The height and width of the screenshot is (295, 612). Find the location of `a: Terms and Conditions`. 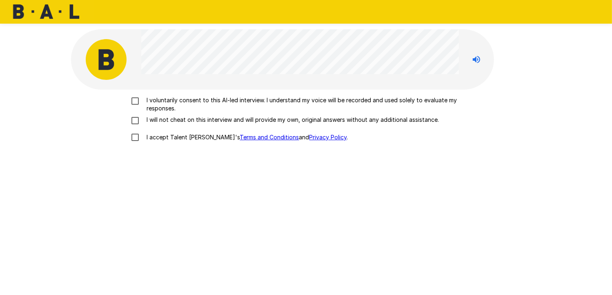

a: Terms and Conditions is located at coordinates (269, 137).